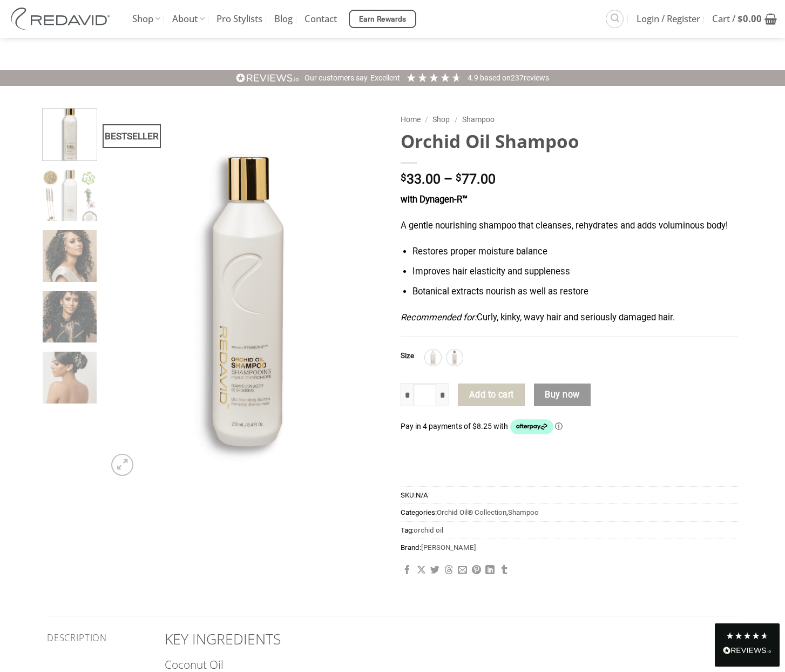 The height and width of the screenshot is (672, 785). I want to click on a: Share on Facebook, so click(407, 571).